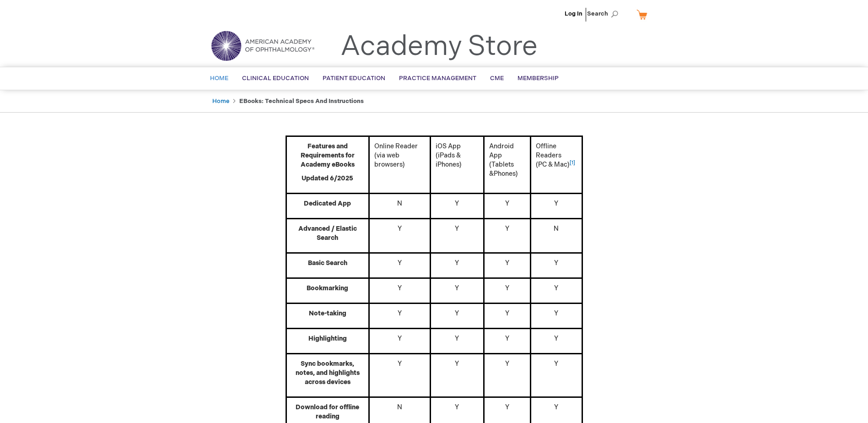  What do you see at coordinates (572, 164) in the screenshot?
I see `a: [1]` at bounding box center [572, 164].